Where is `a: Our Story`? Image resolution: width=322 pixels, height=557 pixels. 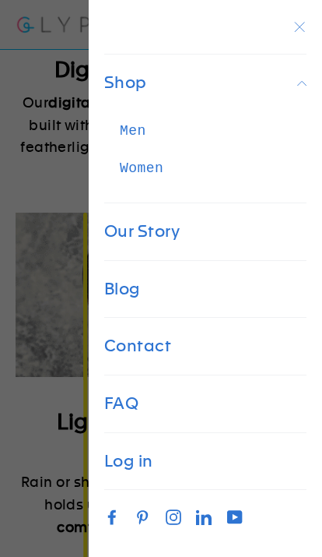
a: Our Story is located at coordinates (206, 232).